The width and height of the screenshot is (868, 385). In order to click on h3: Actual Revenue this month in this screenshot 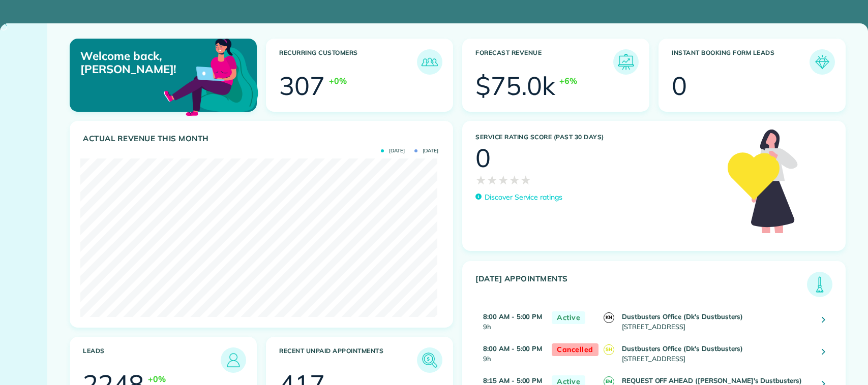, I will do `click(262, 138)`.